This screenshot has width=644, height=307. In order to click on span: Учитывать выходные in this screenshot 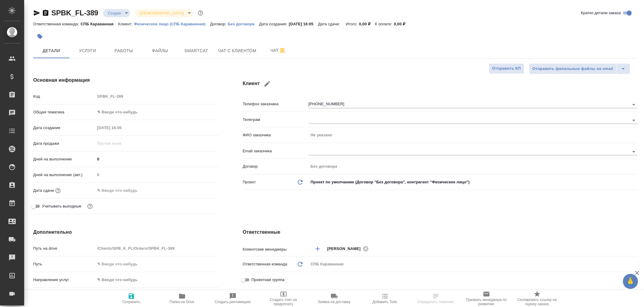, I will do `click(62, 206)`.